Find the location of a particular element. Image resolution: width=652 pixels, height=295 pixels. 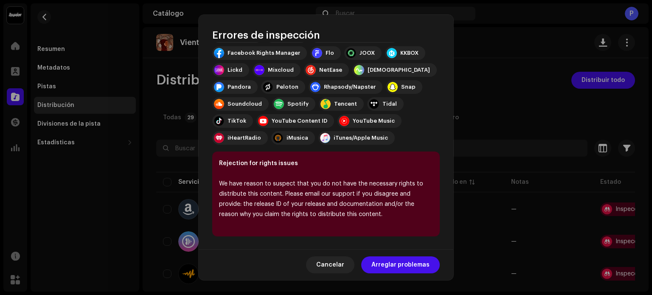

div: Soundcloud is located at coordinates (244, 104).